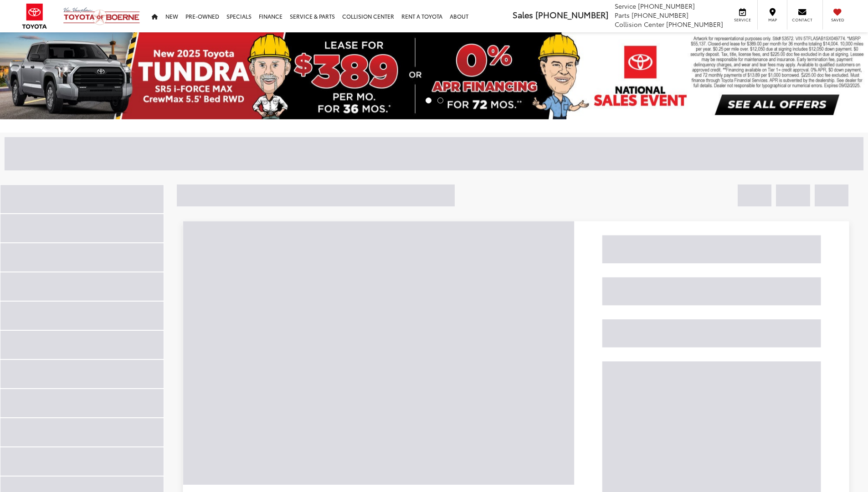 The height and width of the screenshot is (492, 868). What do you see at coordinates (621, 15) in the screenshot?
I see `span: Parts` at bounding box center [621, 15].